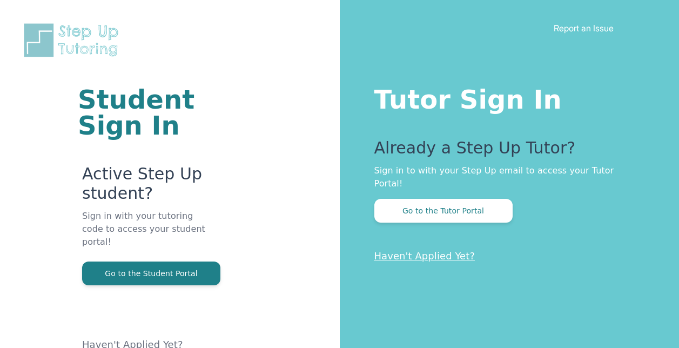 This screenshot has width=679, height=348. What do you see at coordinates (146, 187) in the screenshot?
I see `p: Active Step Up student?` at bounding box center [146, 187].